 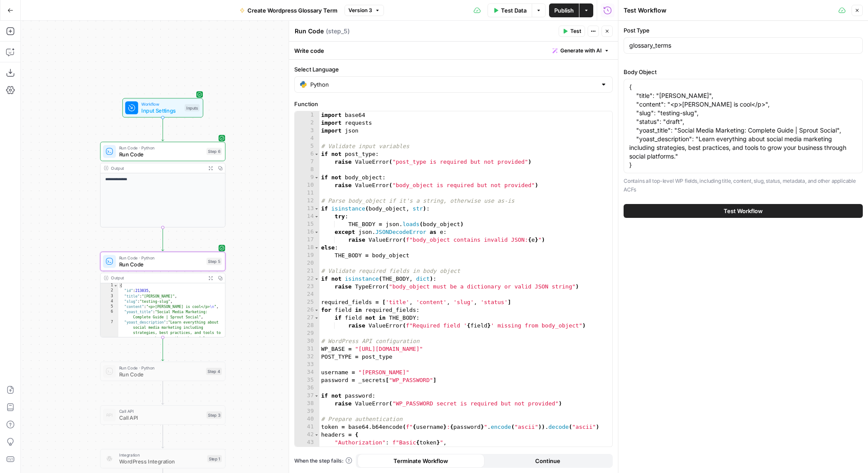 What do you see at coordinates (215, 458) in the screenshot?
I see `div: Step 1` at bounding box center [215, 458].